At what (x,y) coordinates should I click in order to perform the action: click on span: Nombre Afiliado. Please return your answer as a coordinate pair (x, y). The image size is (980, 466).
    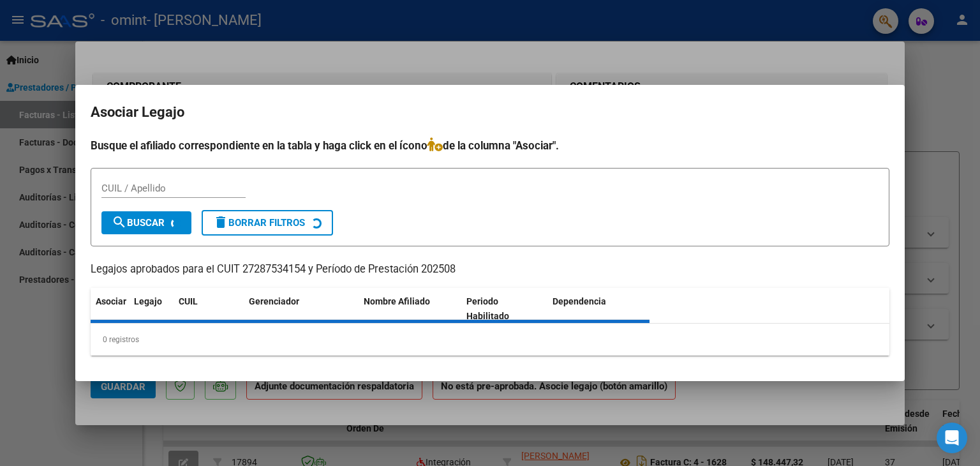
    Looking at the image, I should click on (396, 302).